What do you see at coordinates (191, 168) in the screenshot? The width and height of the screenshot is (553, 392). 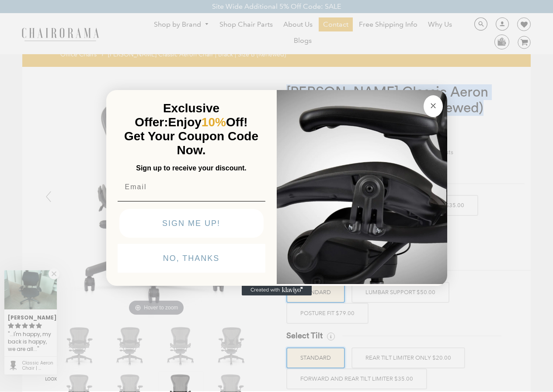 I see `span: Sign up to receive your discount.` at bounding box center [191, 168].